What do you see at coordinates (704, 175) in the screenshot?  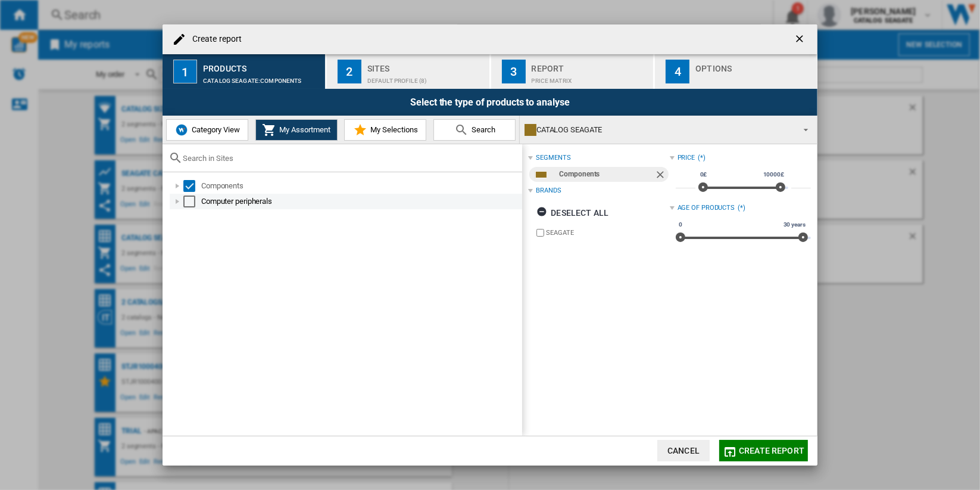 I see `span: 0£` at bounding box center [704, 175].